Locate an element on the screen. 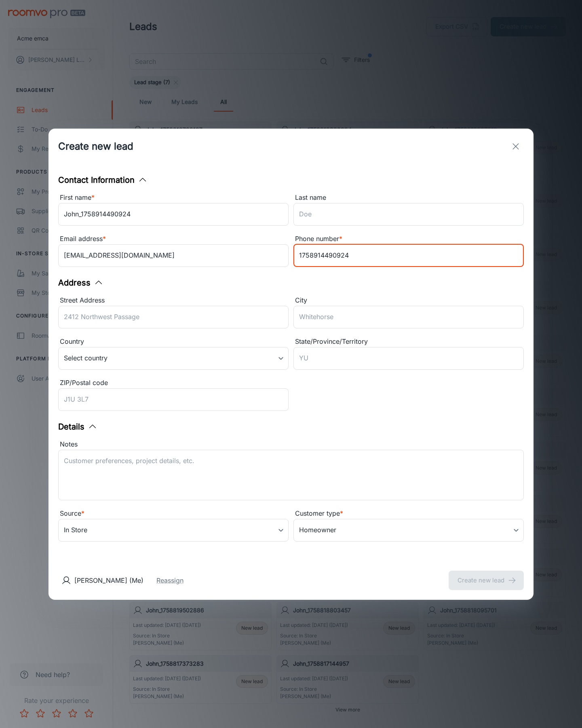 The width and height of the screenshot is (582, 728). input: J1U 3L7 is located at coordinates (173, 400).